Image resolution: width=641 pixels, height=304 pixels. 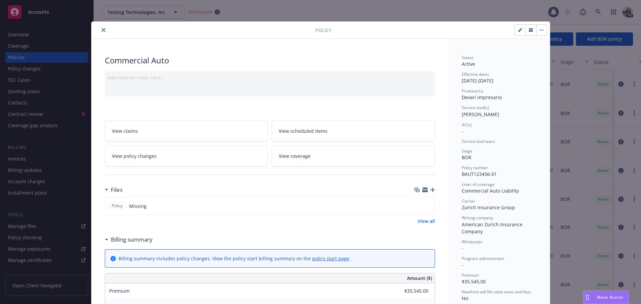 I want to click on button: close, so click(x=103, y=30).